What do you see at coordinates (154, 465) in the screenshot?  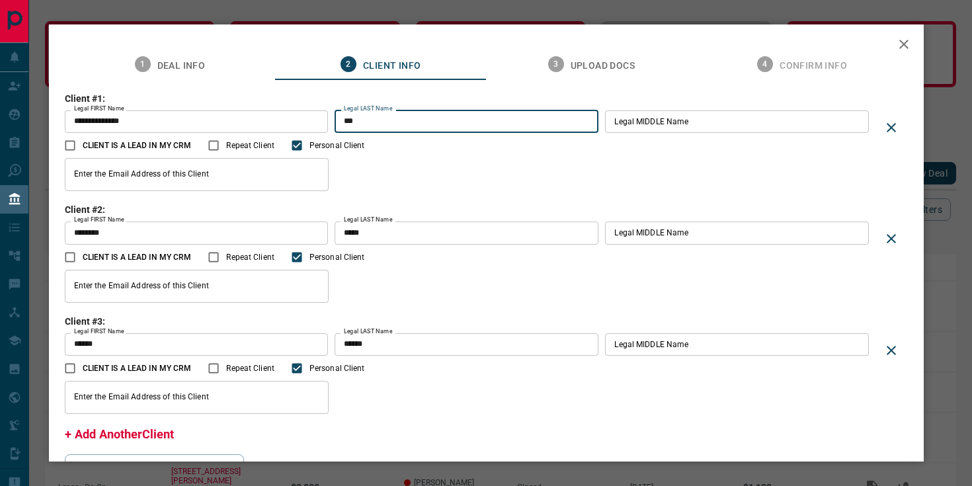 I see `button: Split Commission With Another Agent` at bounding box center [154, 465].